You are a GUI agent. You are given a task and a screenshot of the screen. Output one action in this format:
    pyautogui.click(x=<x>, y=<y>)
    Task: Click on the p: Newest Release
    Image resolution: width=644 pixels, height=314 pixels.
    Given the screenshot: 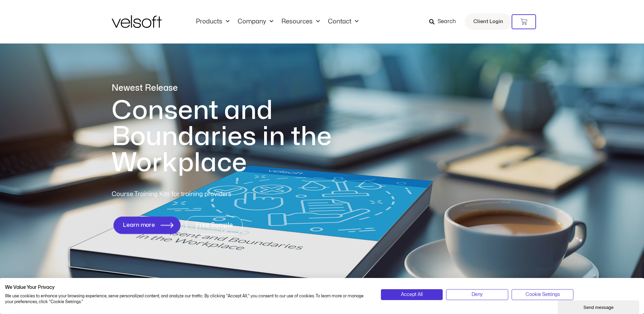 What is the action you would take?
    pyautogui.click(x=235, y=88)
    